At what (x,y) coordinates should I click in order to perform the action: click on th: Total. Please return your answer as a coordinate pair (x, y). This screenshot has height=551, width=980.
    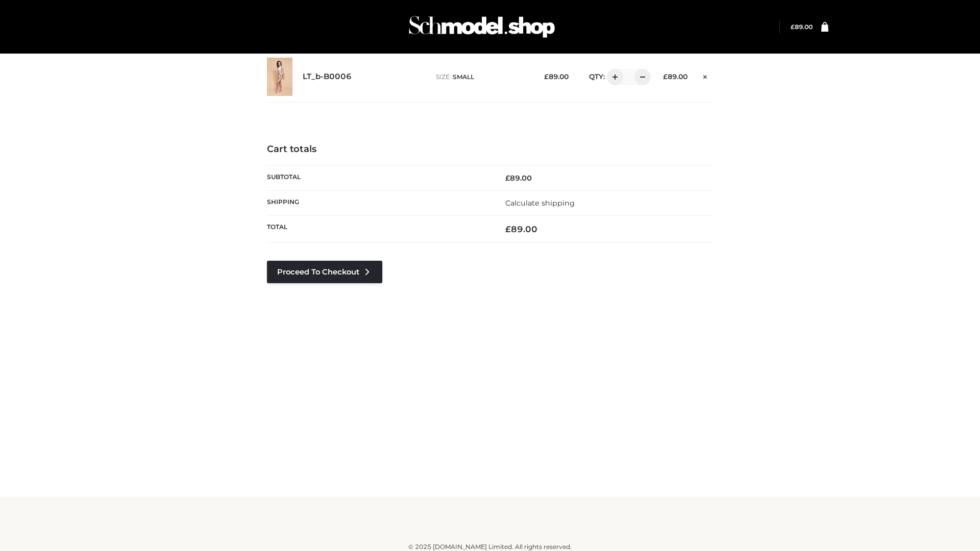
    Looking at the image, I should click on (378, 229).